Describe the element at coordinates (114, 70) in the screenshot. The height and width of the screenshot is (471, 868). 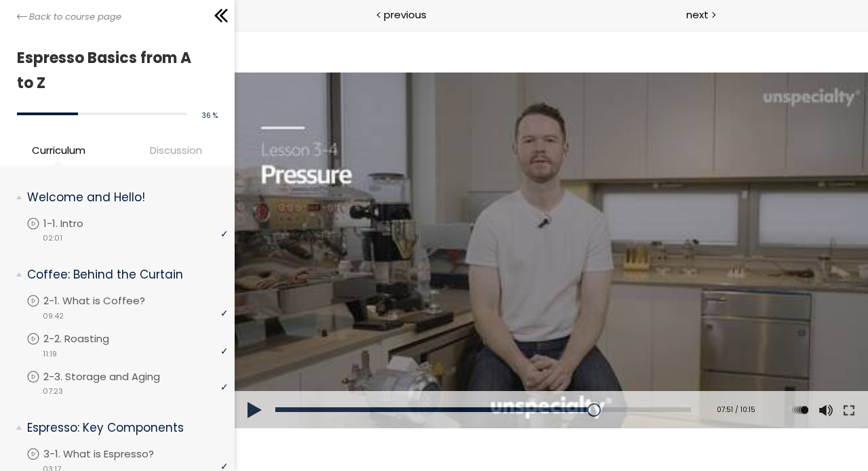
I see `h1: Espresso Basics from A to Z` at that location.